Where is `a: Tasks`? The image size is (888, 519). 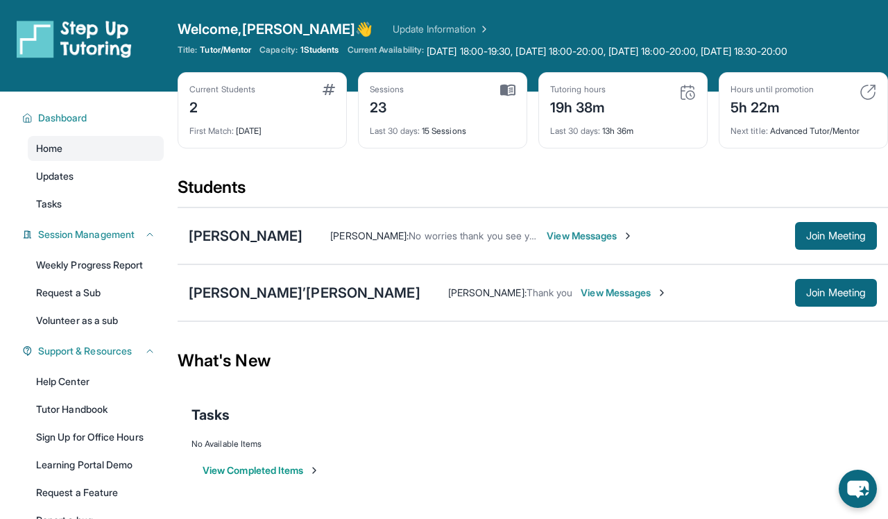 a: Tasks is located at coordinates (96, 204).